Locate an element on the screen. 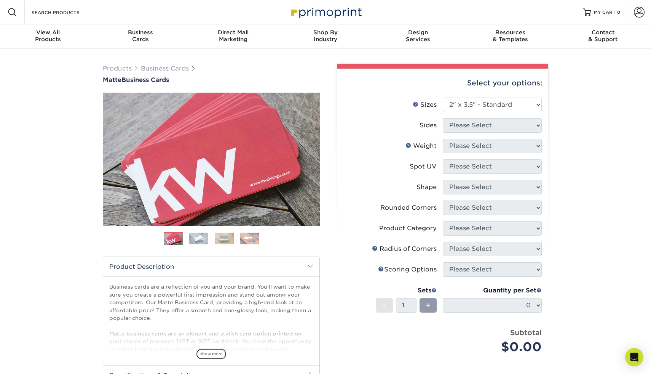  div: Product Category is located at coordinates (408, 228).